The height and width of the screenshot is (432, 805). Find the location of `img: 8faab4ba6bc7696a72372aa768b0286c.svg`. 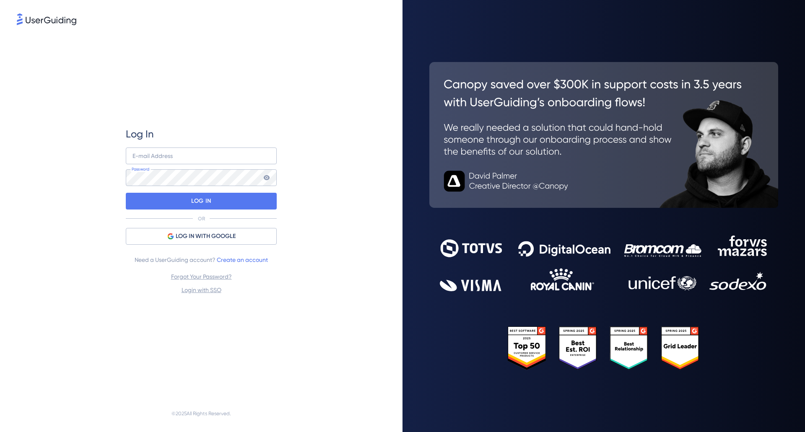

img: 8faab4ba6bc7696a72372aa768b0286c.svg is located at coordinates (47, 19).